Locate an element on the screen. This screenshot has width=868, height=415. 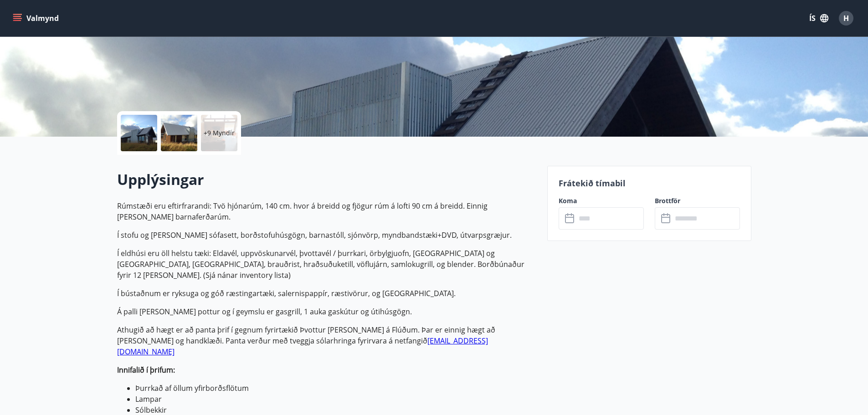
button: menu is located at coordinates (36, 18).